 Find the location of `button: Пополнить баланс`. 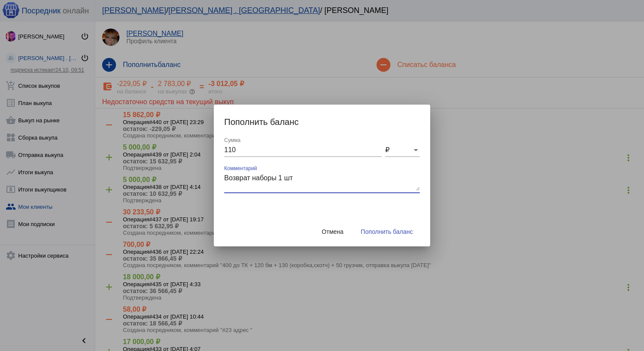

button: Пополнить баланс is located at coordinates (387, 232).